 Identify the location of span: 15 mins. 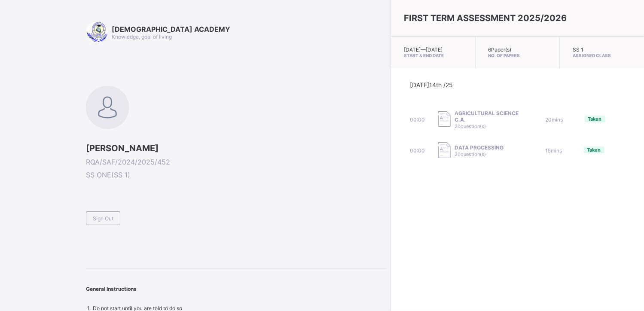
(554, 151).